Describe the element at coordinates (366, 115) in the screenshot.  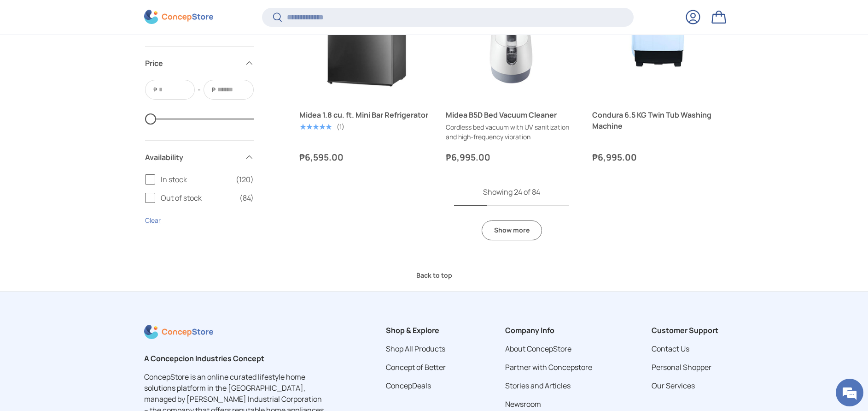
I see `a: Midea 1.8 cu. ft. Mini Bar Refrigerator` at that location.